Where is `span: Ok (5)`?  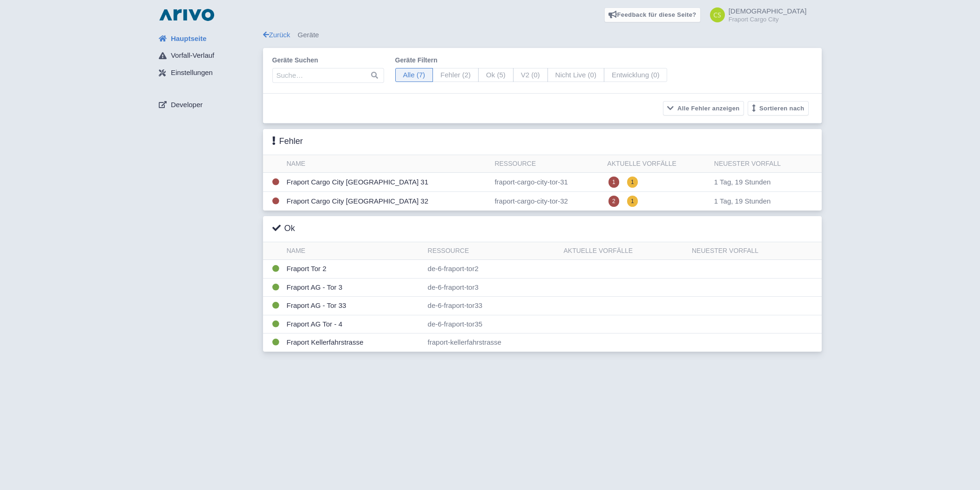 span: Ok (5) is located at coordinates (496, 75).